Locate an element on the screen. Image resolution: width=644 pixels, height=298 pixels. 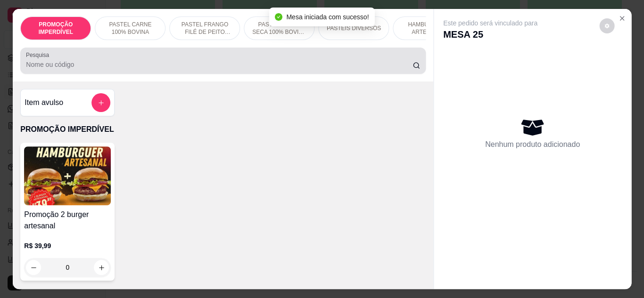
span: check-circle is located at coordinates (279, 17).